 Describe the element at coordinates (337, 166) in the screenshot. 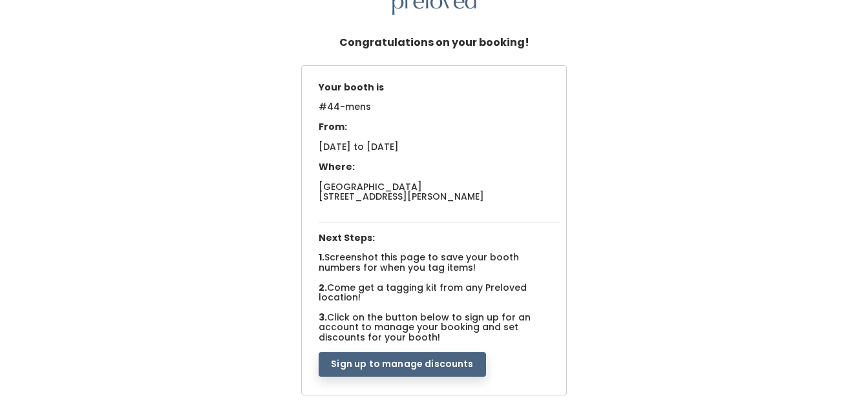

I see `span: Where:` at that location.